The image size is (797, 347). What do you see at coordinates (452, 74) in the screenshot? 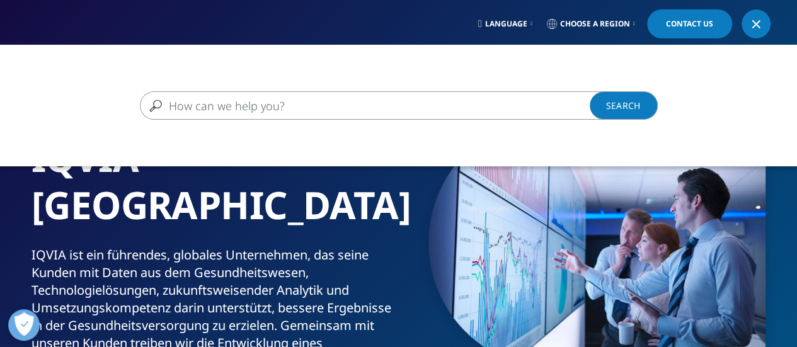
I see `nav: Primary` at bounding box center [452, 74].